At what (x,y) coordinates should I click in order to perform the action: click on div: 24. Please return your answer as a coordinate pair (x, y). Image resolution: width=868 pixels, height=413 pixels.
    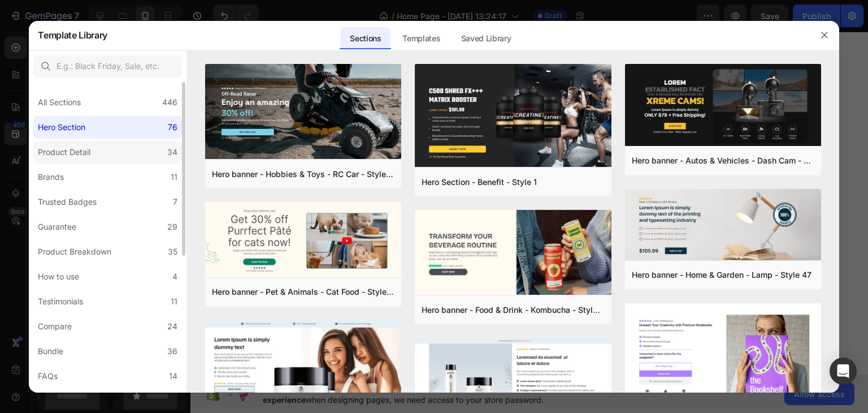
    Looking at the image, I should click on (173, 326).